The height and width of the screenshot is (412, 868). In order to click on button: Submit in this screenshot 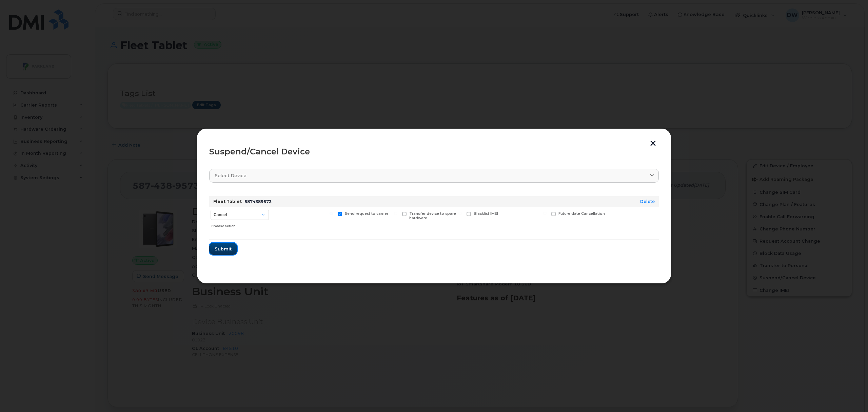, I will do `click(223, 249)`.